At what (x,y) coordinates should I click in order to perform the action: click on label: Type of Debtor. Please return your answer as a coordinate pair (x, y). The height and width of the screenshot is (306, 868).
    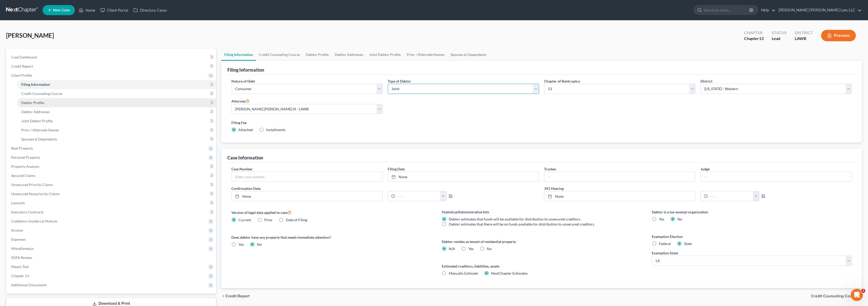
    Looking at the image, I should click on (399, 81).